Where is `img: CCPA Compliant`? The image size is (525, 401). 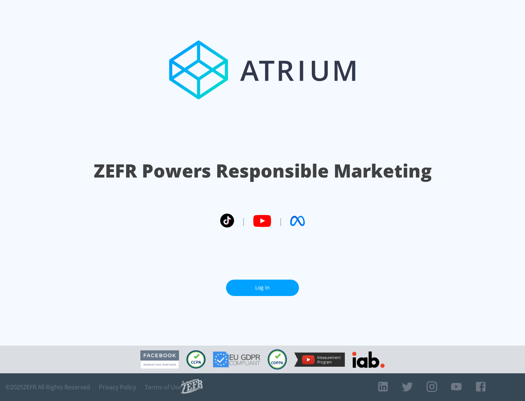 img: CCPA Compliant is located at coordinates (196, 359).